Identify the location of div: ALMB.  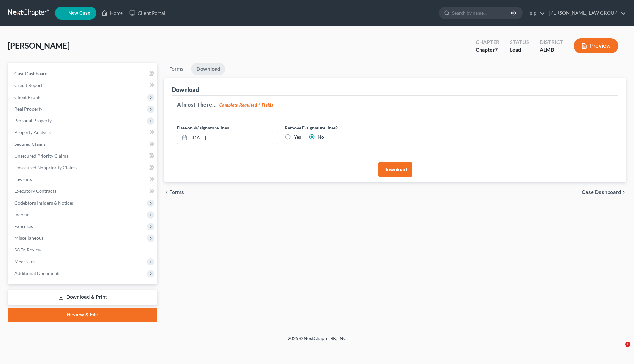
(551, 50).